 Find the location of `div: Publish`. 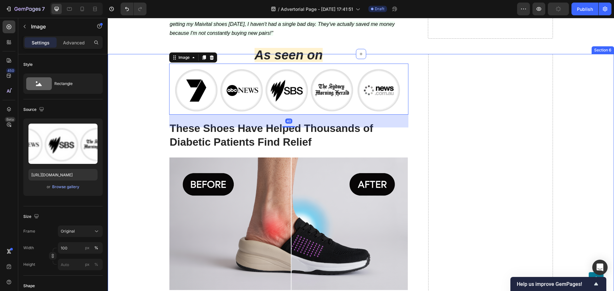

div: Publish is located at coordinates (585, 9).